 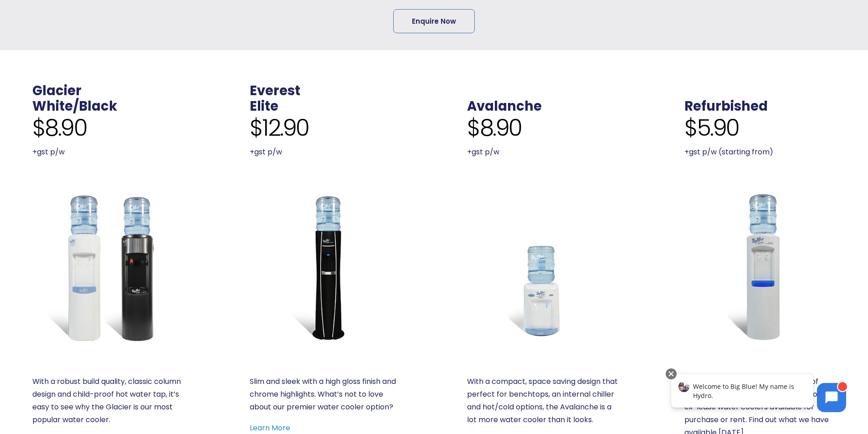 What do you see at coordinates (275, 91) in the screenshot?
I see `a: Everest` at bounding box center [275, 91].